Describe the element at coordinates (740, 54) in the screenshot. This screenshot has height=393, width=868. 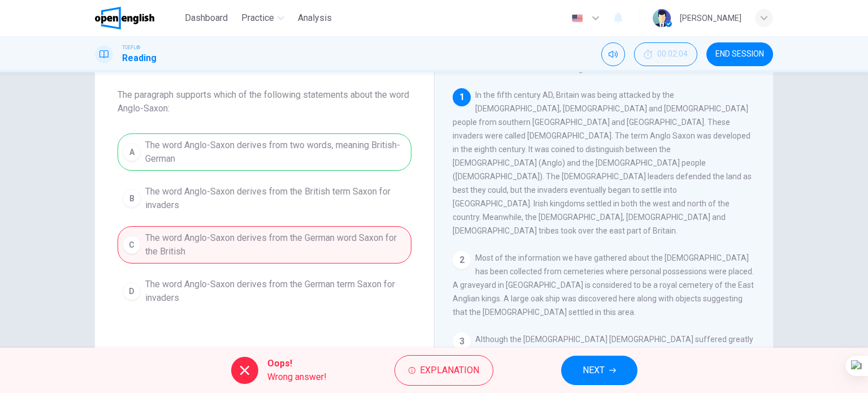
I see `span: END SESSION` at that location.